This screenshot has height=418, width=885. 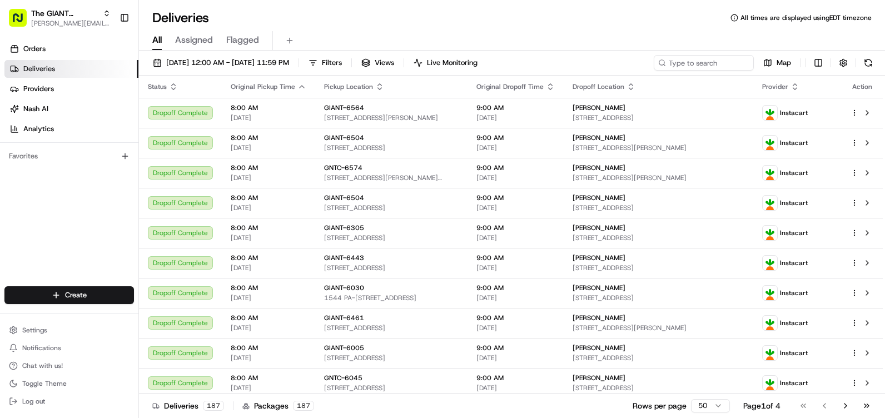 What do you see at coordinates (303, 406) in the screenshot?
I see `div: 187` at bounding box center [303, 406].